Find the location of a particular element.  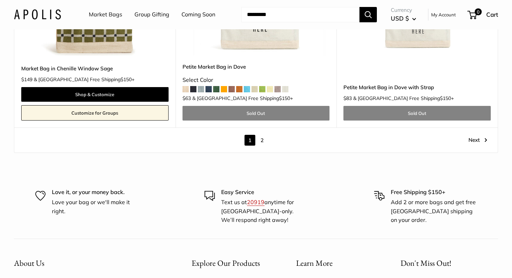

a: Coming Soon is located at coordinates (198, 15).